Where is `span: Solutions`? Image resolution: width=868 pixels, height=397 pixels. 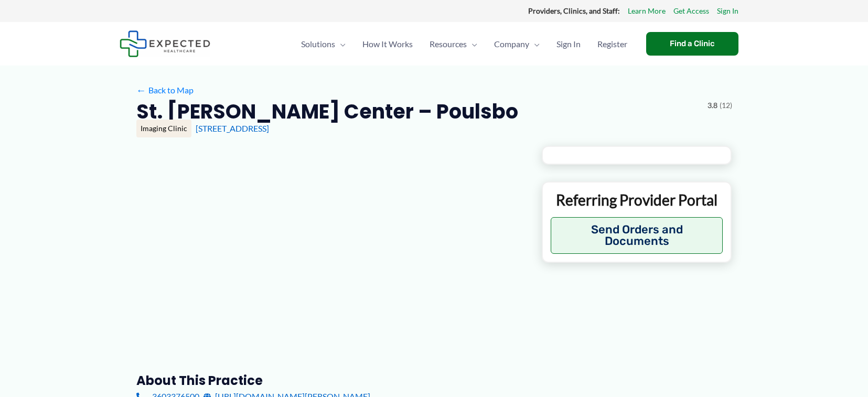
span: Solutions is located at coordinates (318, 44).